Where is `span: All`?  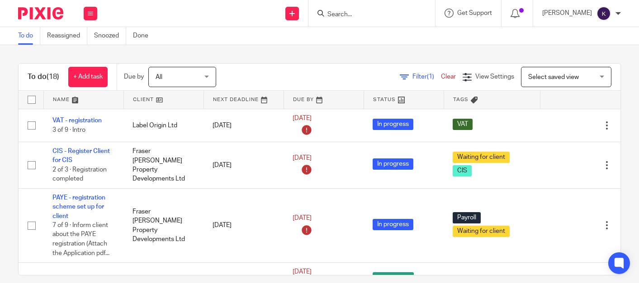 span: All is located at coordinates (159, 77).